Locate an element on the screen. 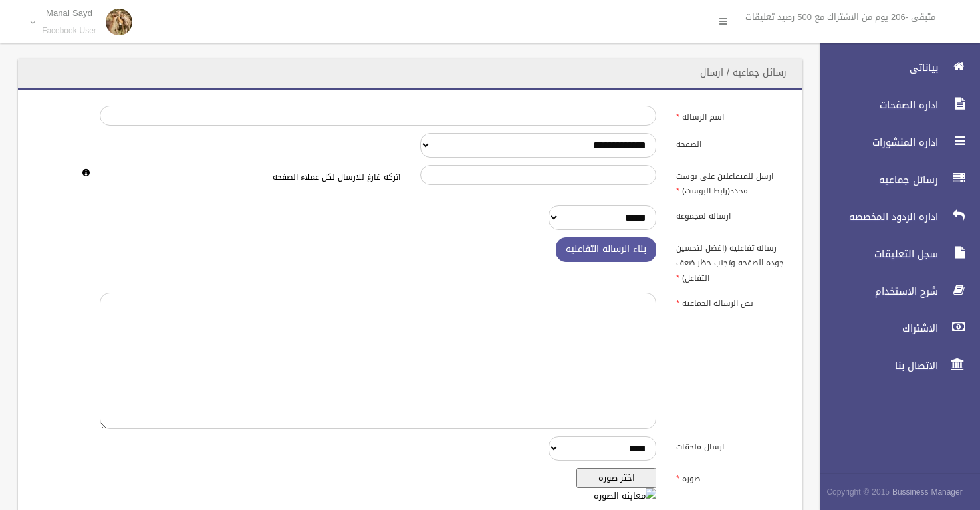  span: سجل التعليقات is located at coordinates (876, 254).